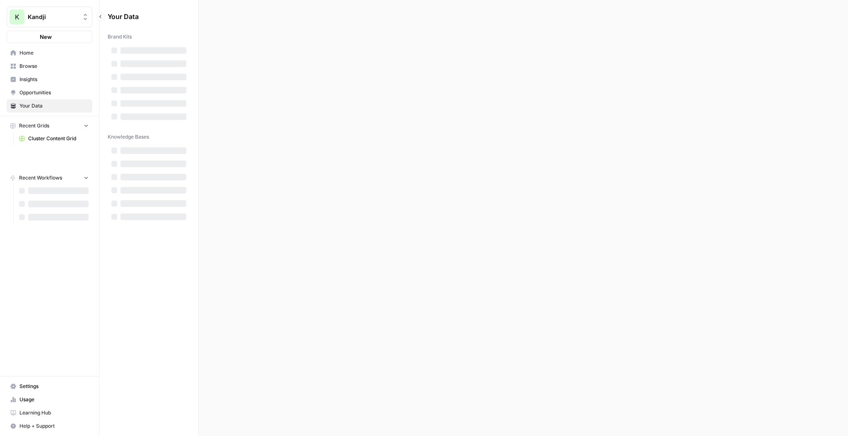  What do you see at coordinates (49, 400) in the screenshot?
I see `a: Usage` at bounding box center [49, 400].